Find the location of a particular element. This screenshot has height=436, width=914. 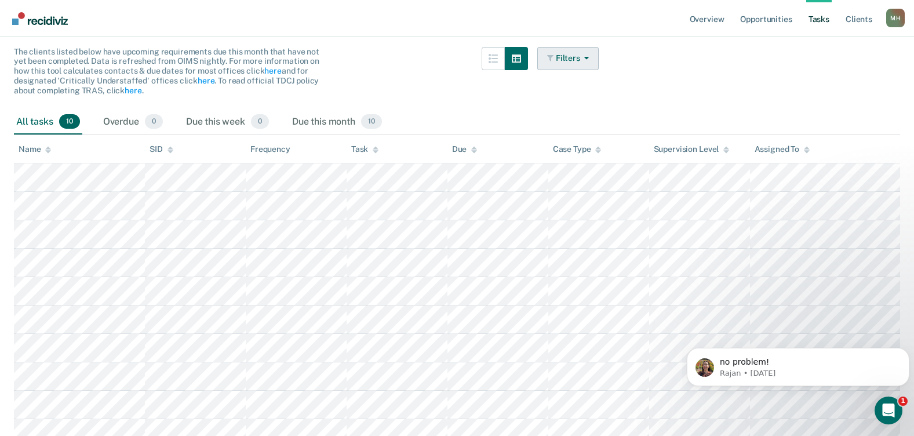

button: Filters is located at coordinates (568, 59).